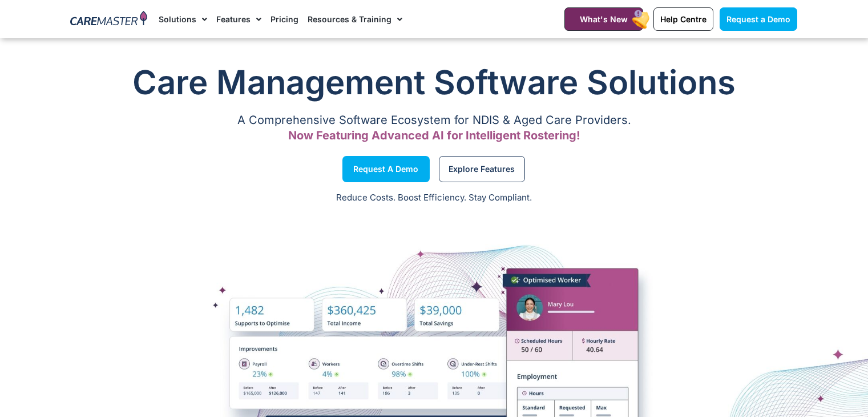 The width and height of the screenshot is (868, 417). I want to click on span: Now Featuring Advanced AI for Intelligent Rostering!, so click(434, 135).